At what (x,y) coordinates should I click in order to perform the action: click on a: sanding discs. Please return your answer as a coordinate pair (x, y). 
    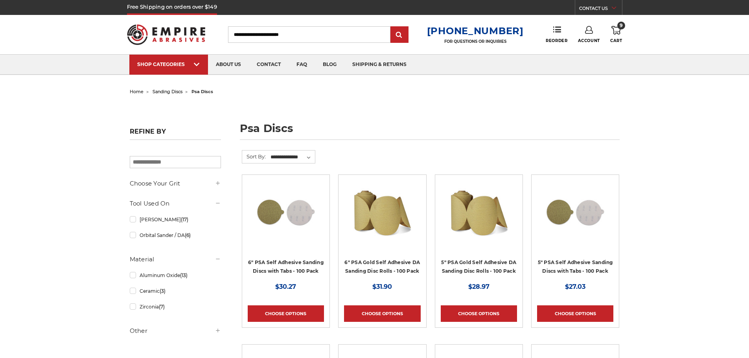
    Looking at the image, I should click on (167, 92).